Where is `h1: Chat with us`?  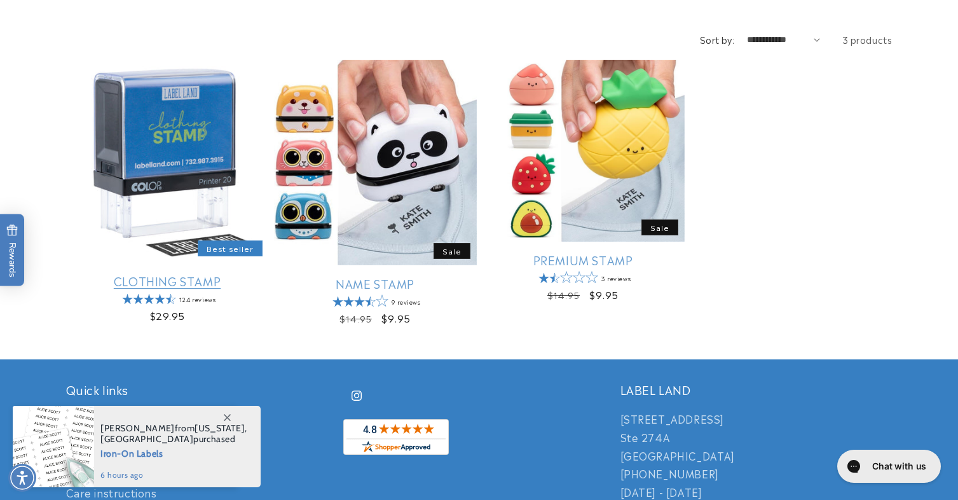 h1: Chat with us is located at coordinates (68, 21).